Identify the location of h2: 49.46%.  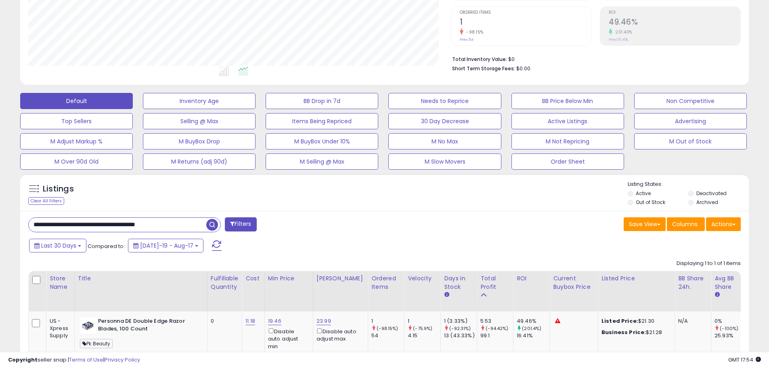
(675, 23).